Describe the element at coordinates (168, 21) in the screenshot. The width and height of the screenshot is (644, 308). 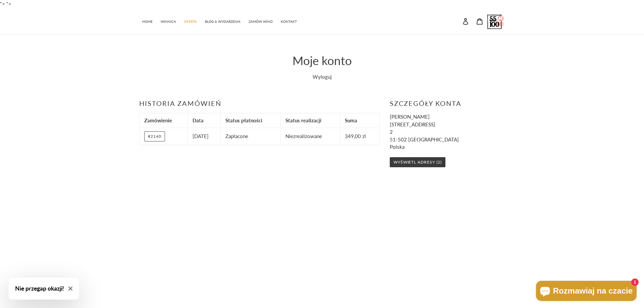
I see `a: WINNICA` at that location.